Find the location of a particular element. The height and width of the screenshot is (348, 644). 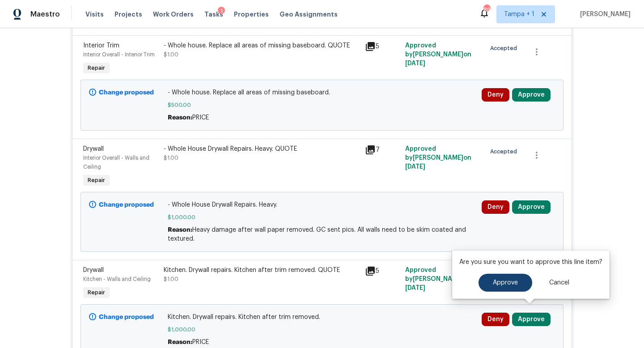

span: - Whole House Drywall Repairs. Heavy. is located at coordinates (322, 204).